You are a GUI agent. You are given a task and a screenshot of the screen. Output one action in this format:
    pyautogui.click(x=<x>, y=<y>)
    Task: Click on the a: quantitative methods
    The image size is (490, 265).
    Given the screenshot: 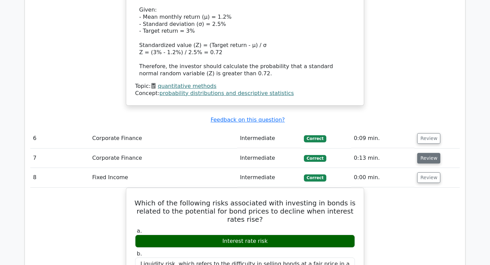 What is the action you would take?
    pyautogui.click(x=187, y=86)
    